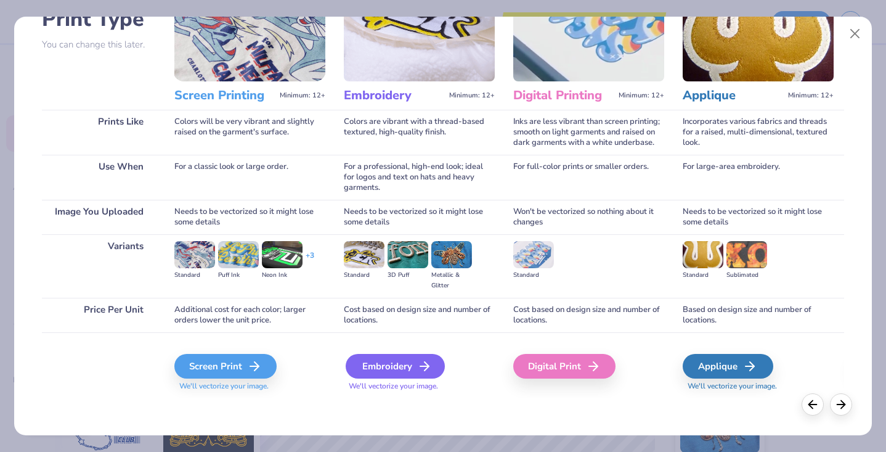 The height and width of the screenshot is (452, 886). What do you see at coordinates (758, 132) in the screenshot?
I see `div: Incorporates various fabrics and threads for a raised, multi-dimensional, textured look.` at bounding box center [758, 132].